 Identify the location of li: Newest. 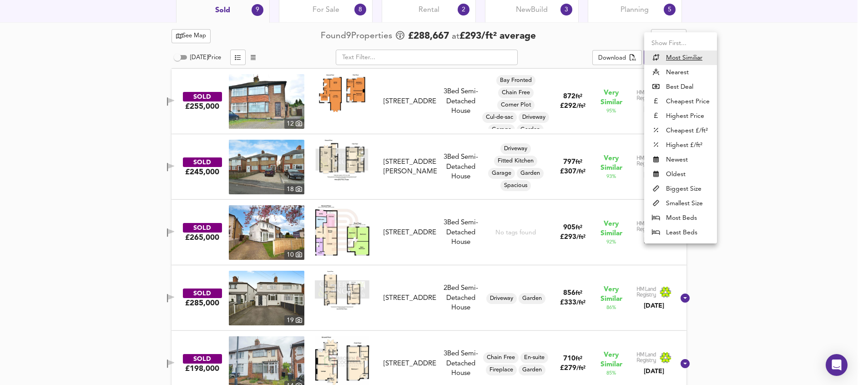
(680, 160).